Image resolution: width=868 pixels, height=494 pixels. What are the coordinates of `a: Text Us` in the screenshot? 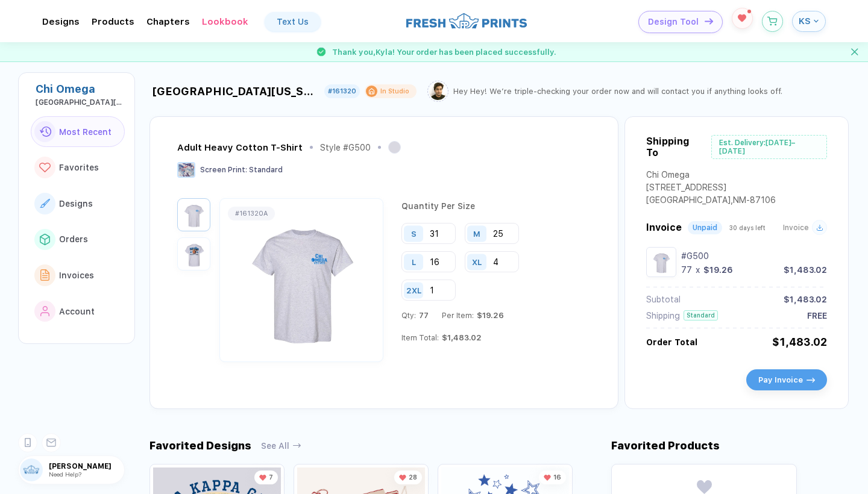 It's located at (293, 22).